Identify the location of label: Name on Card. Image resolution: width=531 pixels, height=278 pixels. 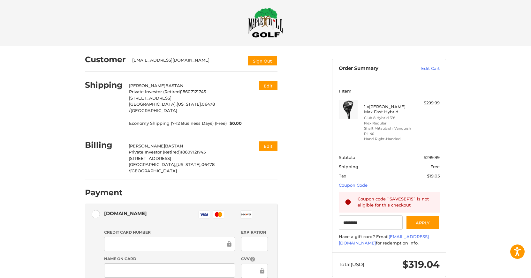
(169, 259).